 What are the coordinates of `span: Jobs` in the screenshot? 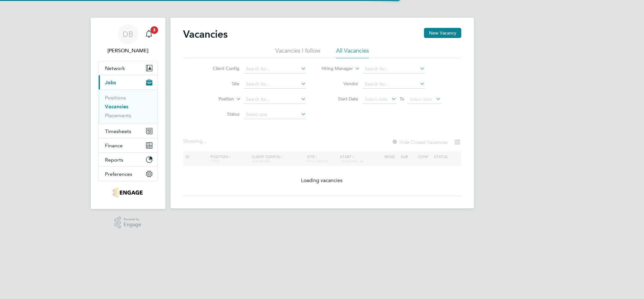 It's located at (110, 83).